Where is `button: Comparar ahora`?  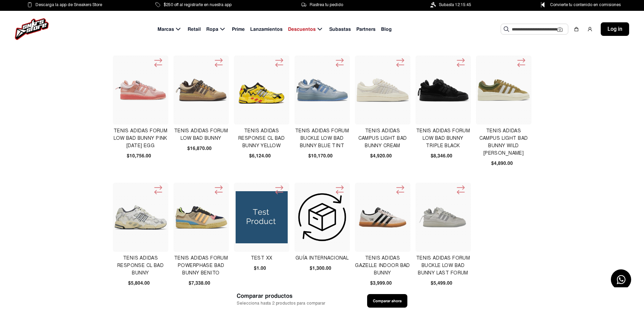 button: Comparar ahora is located at coordinates (387, 301).